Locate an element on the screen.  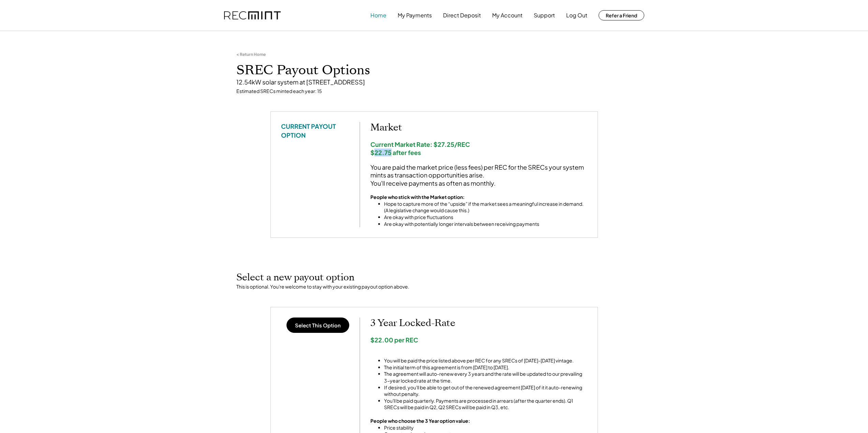
div: This is optional. You're welcome to stay with your existing payout option above. is located at coordinates (434, 287).